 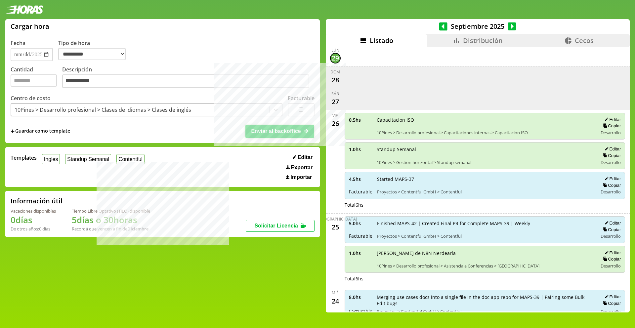 What do you see at coordinates (280, 131) in the screenshot?
I see `button: Enviar al backoffice` at bounding box center [280, 131].